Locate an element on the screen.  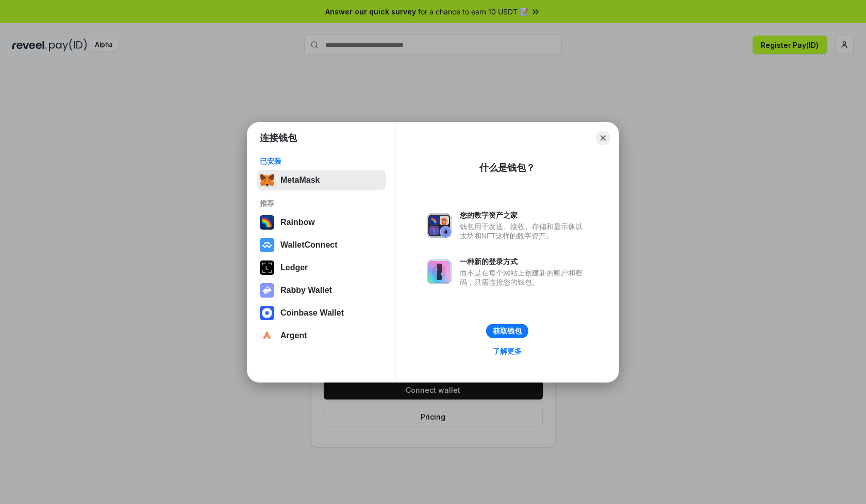
button: Rabby Wallet is located at coordinates (321, 291).